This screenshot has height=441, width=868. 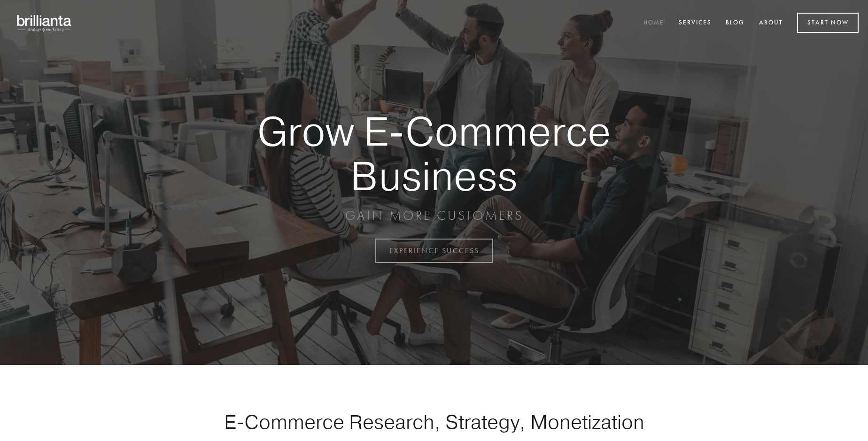 I want to click on p: GAIN MORE CUSTOMERS, so click(x=434, y=216).